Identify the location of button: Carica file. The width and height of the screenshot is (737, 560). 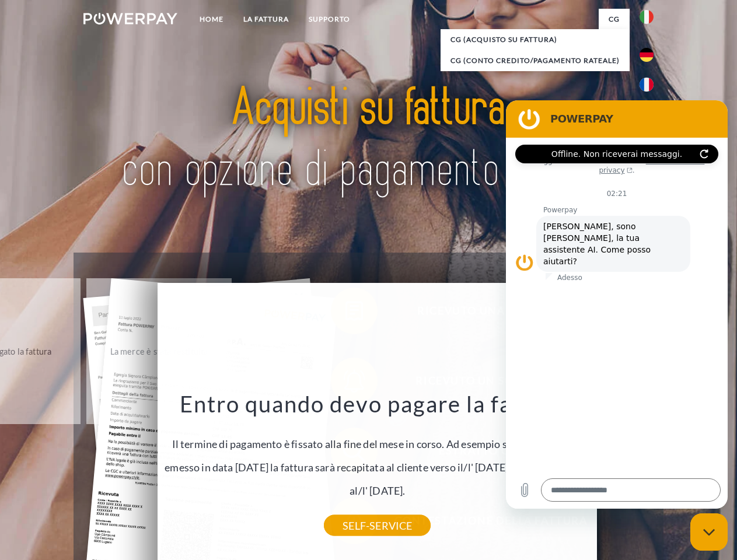
(19, 390).